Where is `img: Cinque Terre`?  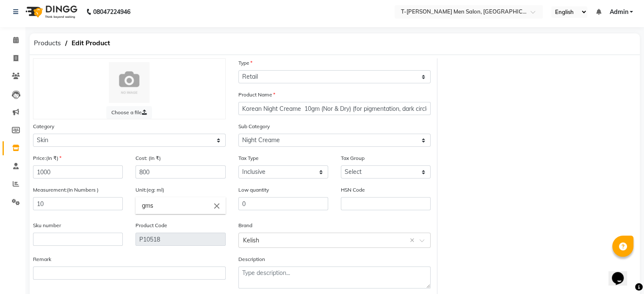 img: Cinque Terre is located at coordinates (129, 83).